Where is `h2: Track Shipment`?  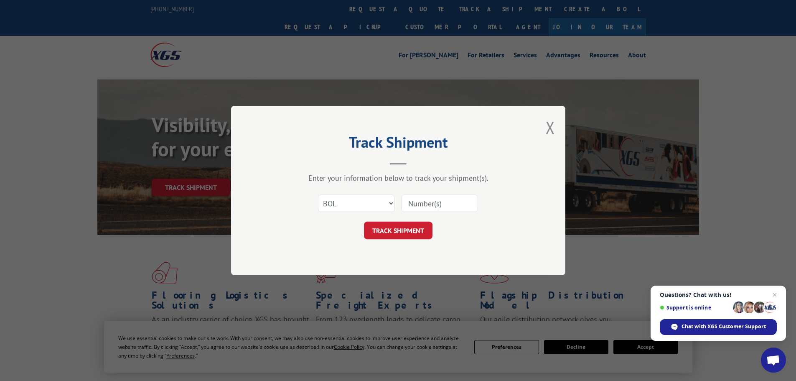
h2: Track Shipment is located at coordinates (398, 144).